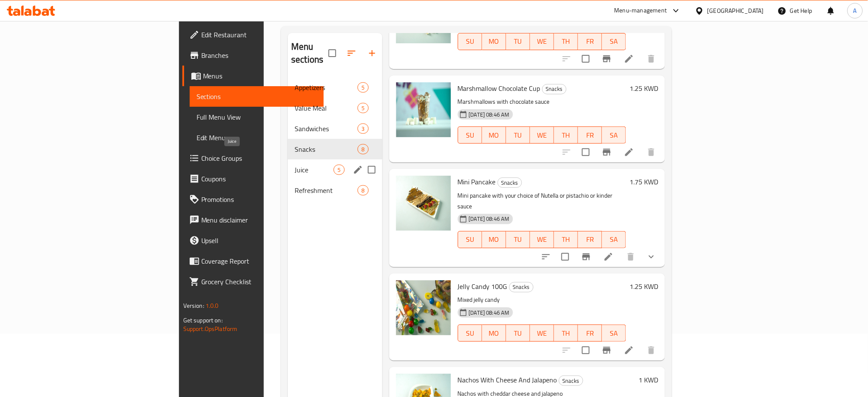 Image resolution: width=868 pixels, height=397 pixels. Describe the element at coordinates (499, 88) in the screenshot. I see `span: Marshmallow Chocolate Cup` at that location.